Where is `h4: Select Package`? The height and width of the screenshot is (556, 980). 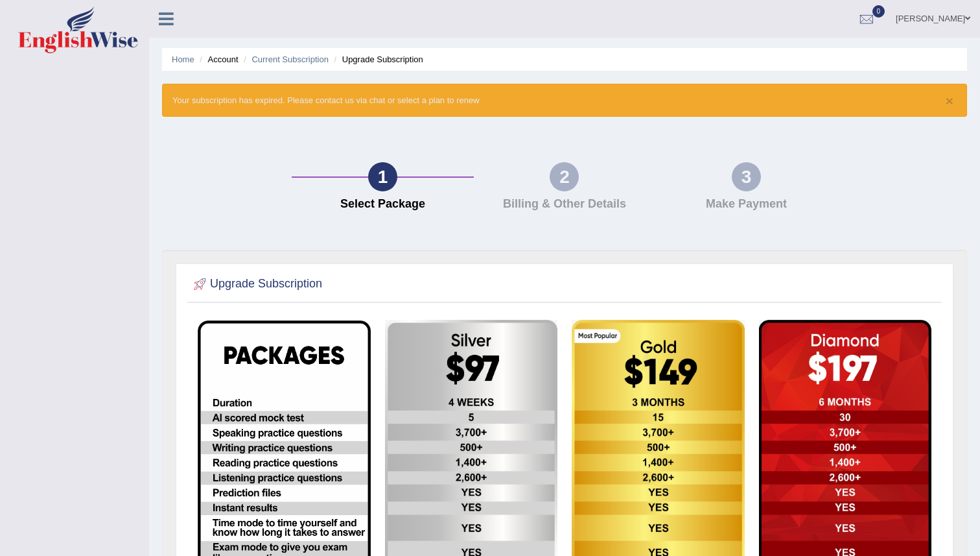 h4: Select Package is located at coordinates (383, 204).